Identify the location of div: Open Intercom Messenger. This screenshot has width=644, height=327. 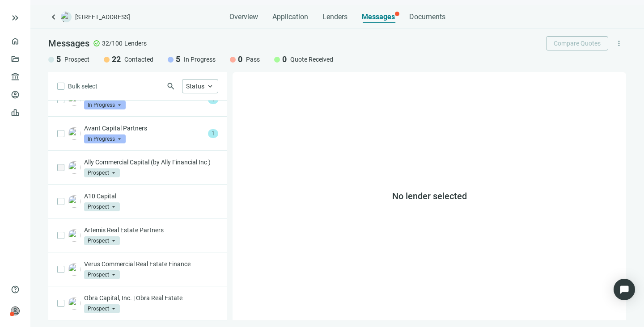
(624, 289).